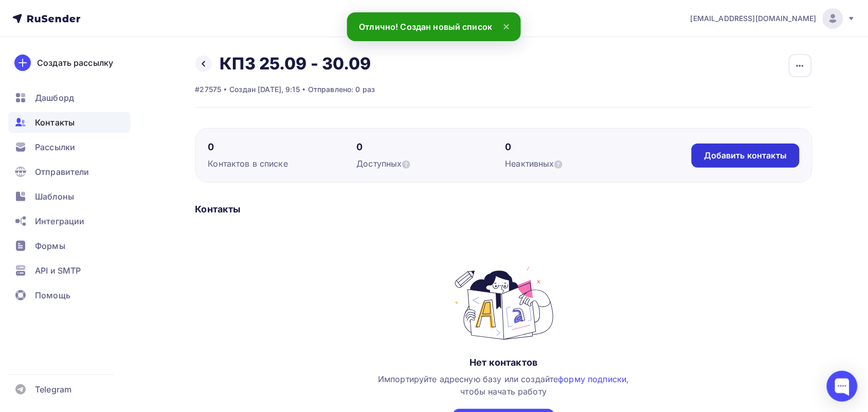  I want to click on span: Telegram, so click(53, 389).